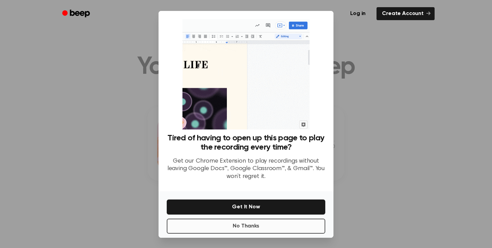  Describe the element at coordinates (357, 14) in the screenshot. I see `a: Log in` at that location.